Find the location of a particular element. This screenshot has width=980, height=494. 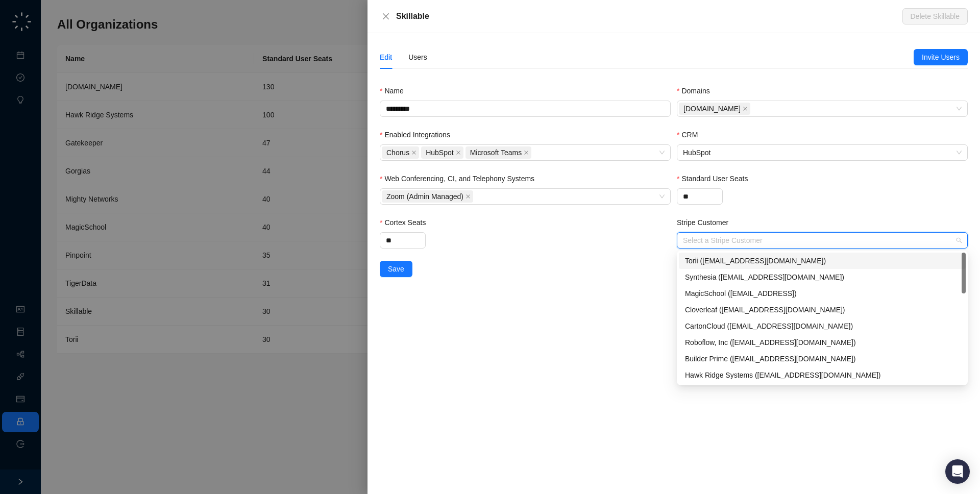

input: Web Conferencing, CI, and Telephony Systems is located at coordinates (476, 197).